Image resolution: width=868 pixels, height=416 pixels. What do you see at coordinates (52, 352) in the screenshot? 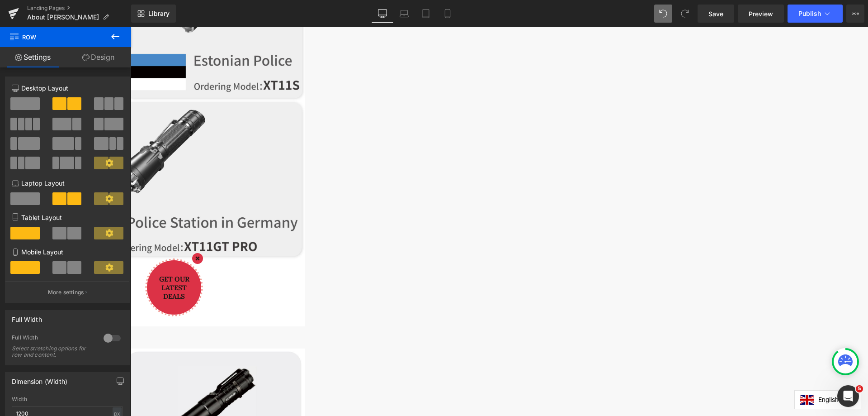
I see `div: Select stretching options for row and content.` at bounding box center [52, 352].